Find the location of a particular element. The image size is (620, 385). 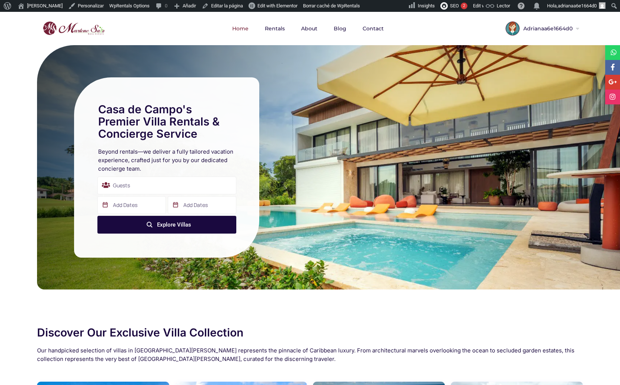

img: Visitas de 48 horas. Haz clic para ver más estadísticas del sitio. is located at coordinates (387, 6).